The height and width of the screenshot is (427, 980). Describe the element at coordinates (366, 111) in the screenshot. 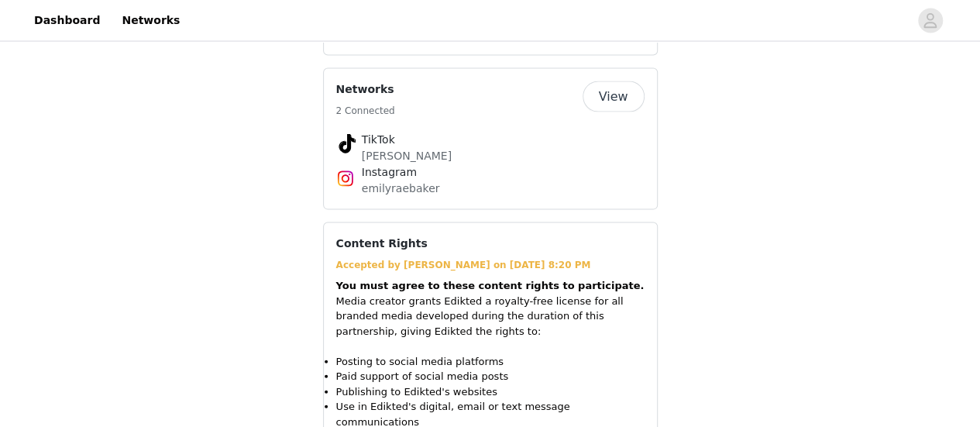

I see `h5: 2 Connected` at that location.